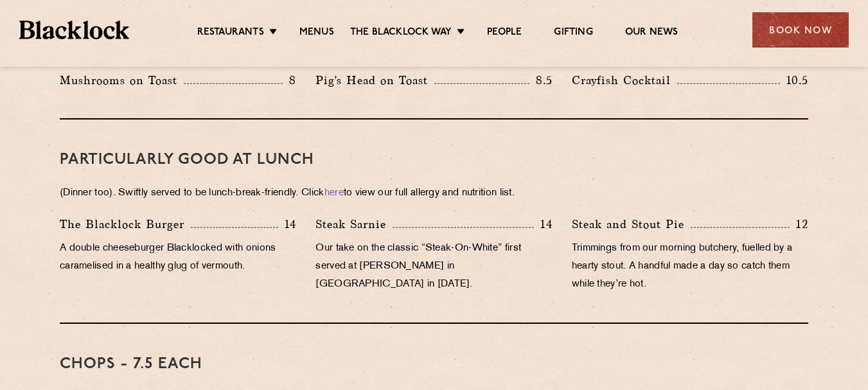 The image size is (868, 390). What do you see at coordinates (799, 224) in the screenshot?
I see `p: 12` at bounding box center [799, 224].